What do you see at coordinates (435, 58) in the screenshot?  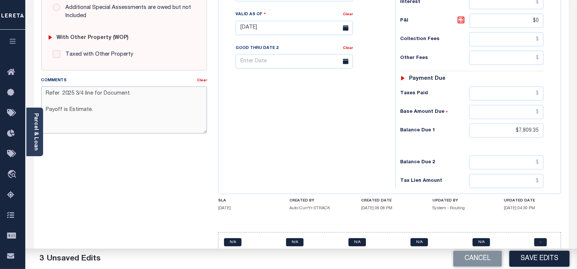 I see `h6: Other Fees` at bounding box center [435, 58].